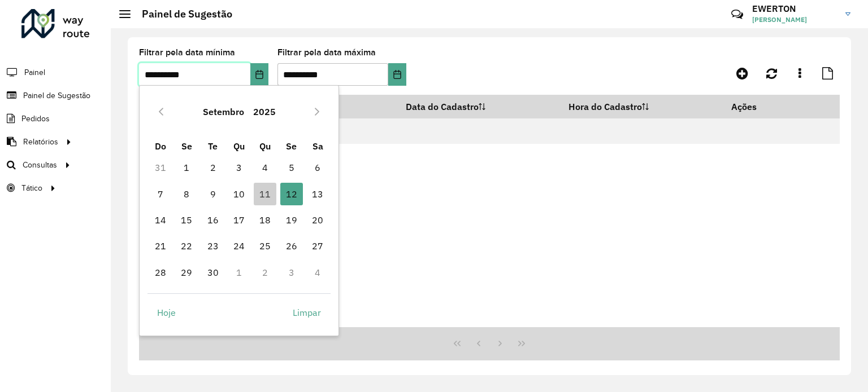 Image resolution: width=868 pixels, height=392 pixels. Describe the element at coordinates (758, 107) in the screenshot. I see `th: Ações` at that location.